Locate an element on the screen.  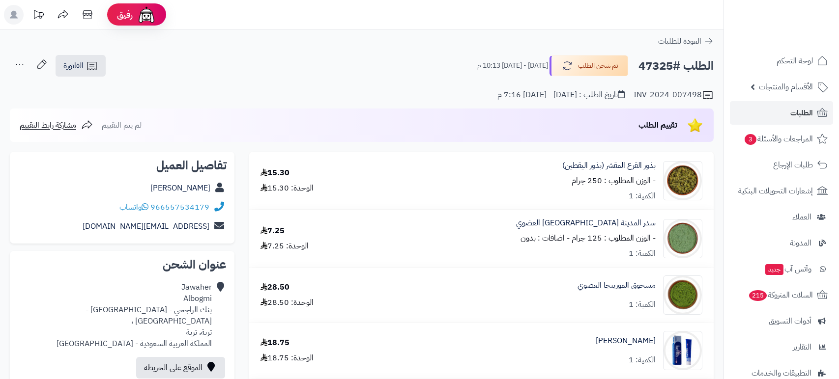
span: لم يتم التقييم is located at coordinates (121, 125).